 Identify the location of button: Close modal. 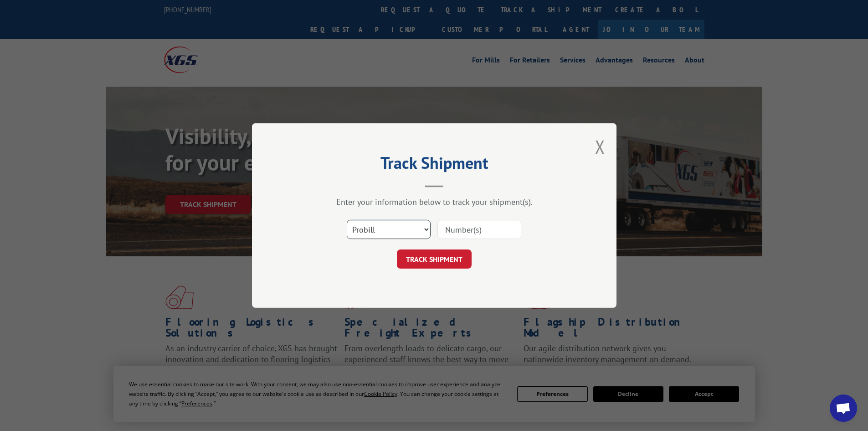
(600, 146).